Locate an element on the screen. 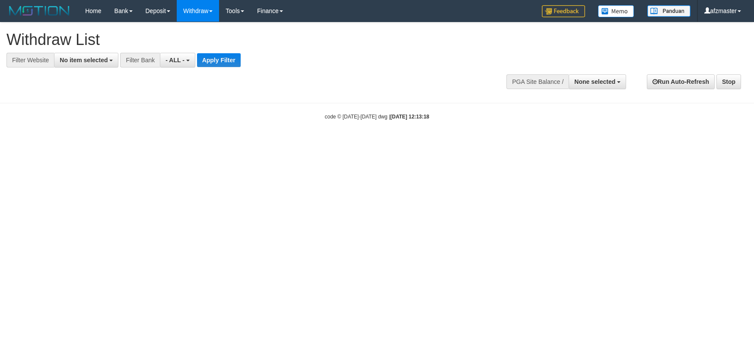 The height and width of the screenshot is (358, 754). div: Filter Bank is located at coordinates (140, 60).